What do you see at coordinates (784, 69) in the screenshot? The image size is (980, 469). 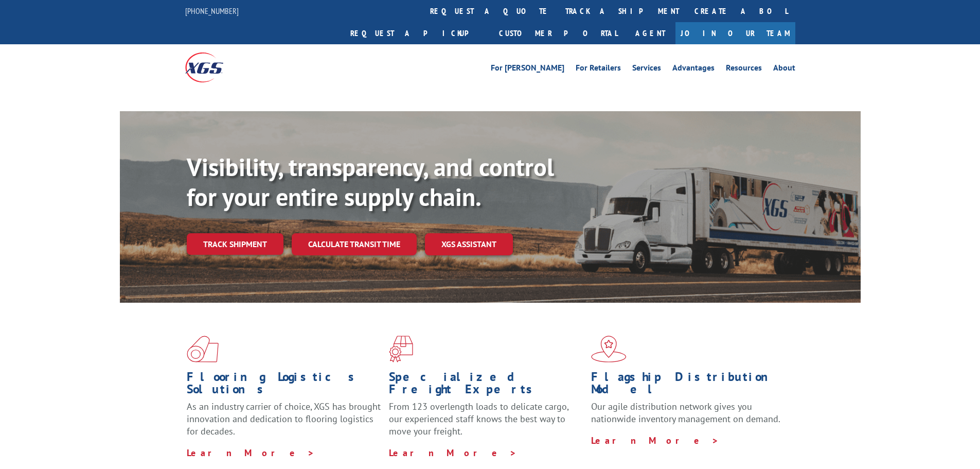 I see `a: About` at bounding box center [784, 69].